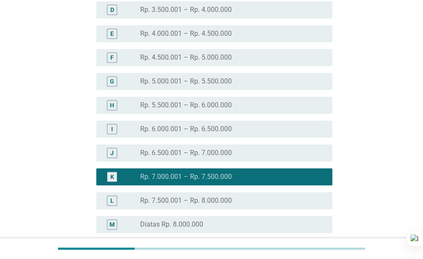 This screenshot has height=259, width=423. Describe the element at coordinates (112, 129) in the screenshot. I see `div: I` at that location.